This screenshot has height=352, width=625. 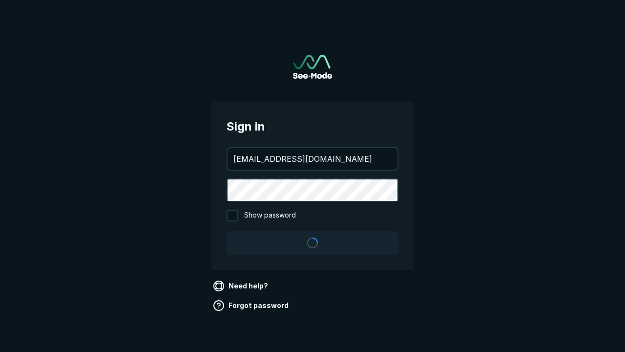 What do you see at coordinates (313, 127) in the screenshot?
I see `span: Sign in` at bounding box center [313, 127].